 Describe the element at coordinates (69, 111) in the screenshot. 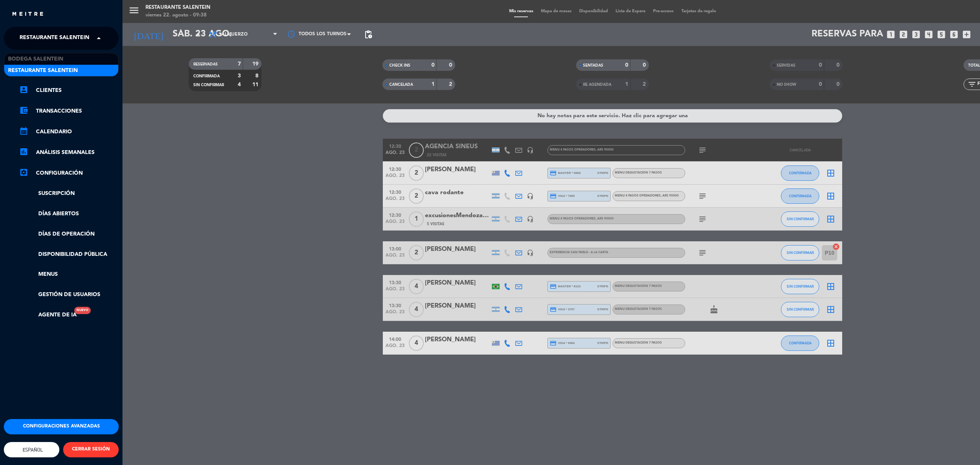

I see `a: account_balance_walletTransacciones` at that location.